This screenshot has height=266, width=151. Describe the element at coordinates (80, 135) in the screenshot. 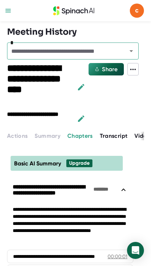

I see `span: Chapters` at that location.